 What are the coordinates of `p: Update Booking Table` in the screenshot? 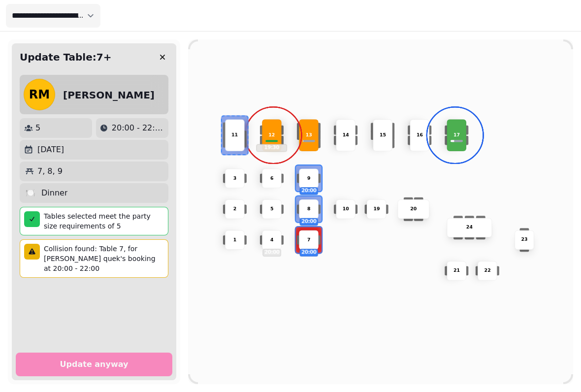 It's located at (345, 16).